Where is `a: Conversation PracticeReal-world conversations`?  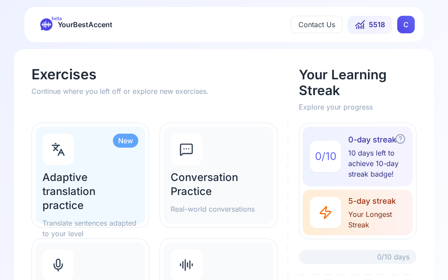 a: Conversation PracticeReal-world conversations is located at coordinates (218, 175).